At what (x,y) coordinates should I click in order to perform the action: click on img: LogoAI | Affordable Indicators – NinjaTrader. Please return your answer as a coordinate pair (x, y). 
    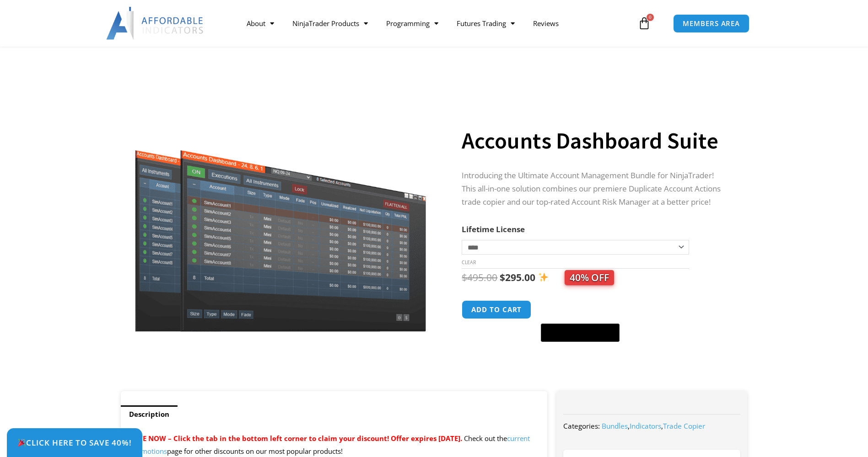
    Looking at the image, I should click on (155, 23).